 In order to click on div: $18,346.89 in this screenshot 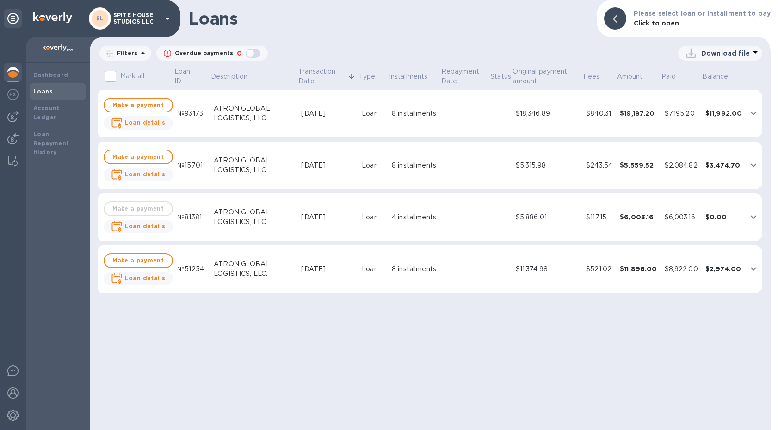, I will do `click(547, 113)`.